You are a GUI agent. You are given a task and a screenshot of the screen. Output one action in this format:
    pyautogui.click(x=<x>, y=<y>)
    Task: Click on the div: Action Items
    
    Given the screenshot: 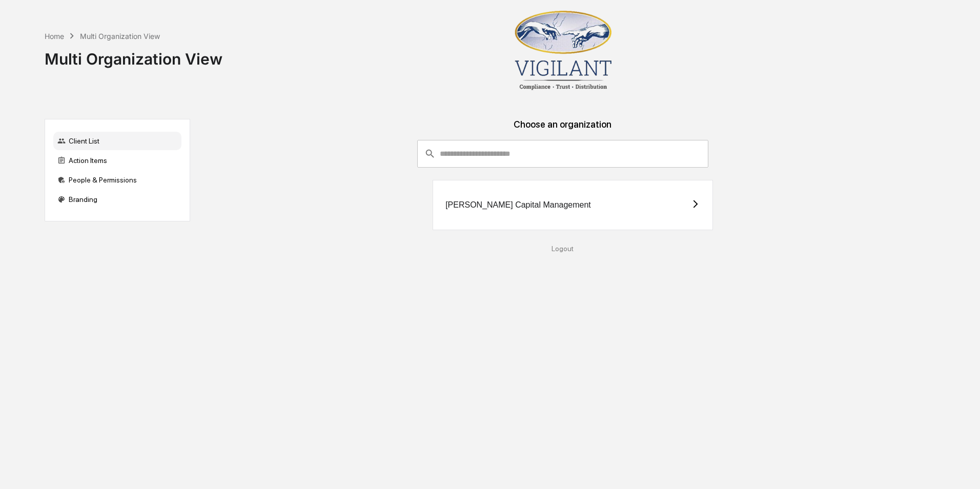 What is the action you would take?
    pyautogui.click(x=117, y=161)
    